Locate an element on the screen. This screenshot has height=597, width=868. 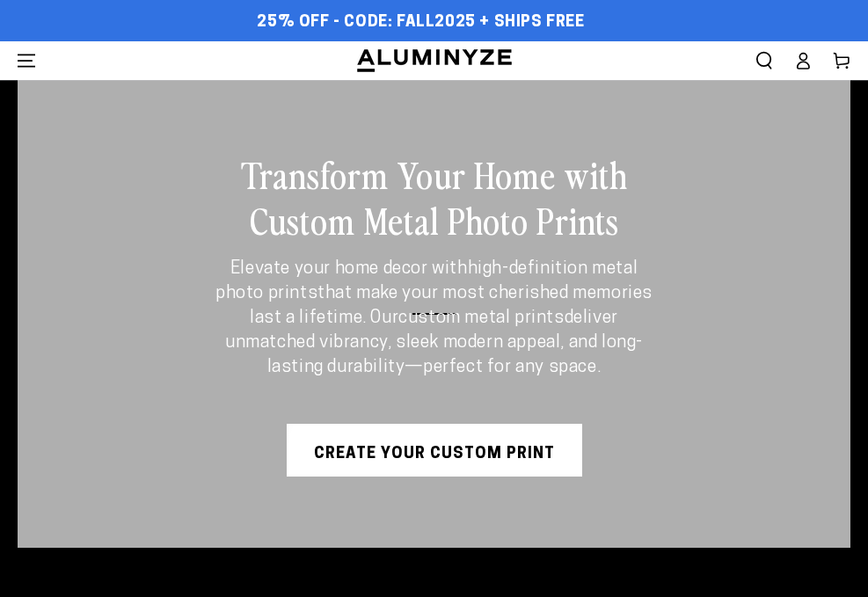
a: Create Your Custom Print is located at coordinates (435, 451).